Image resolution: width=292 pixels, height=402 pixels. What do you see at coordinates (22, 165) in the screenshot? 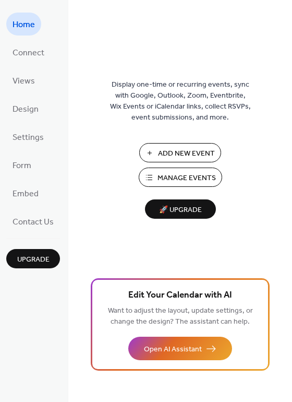
I see `a: Form` at bounding box center [22, 165].